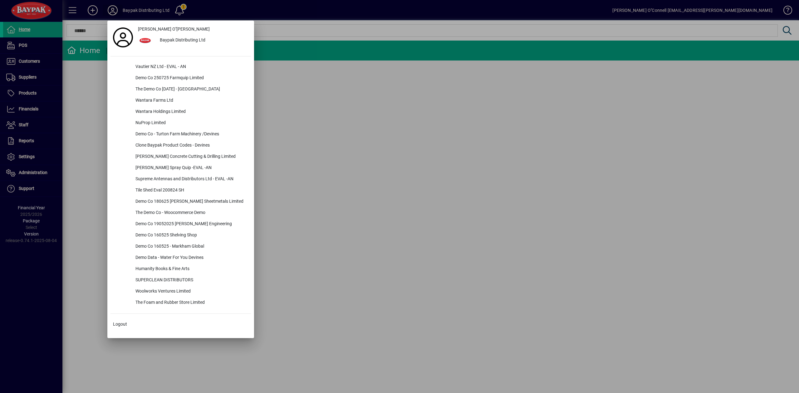 Image resolution: width=799 pixels, height=393 pixels. I want to click on div: The Demo Co - Woocommerce Demo, so click(191, 213).